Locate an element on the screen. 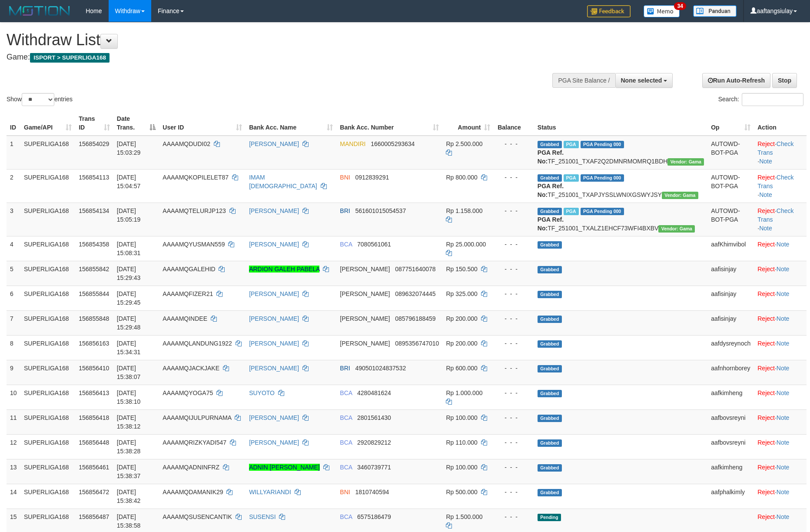  th: Action is located at coordinates (780, 123).